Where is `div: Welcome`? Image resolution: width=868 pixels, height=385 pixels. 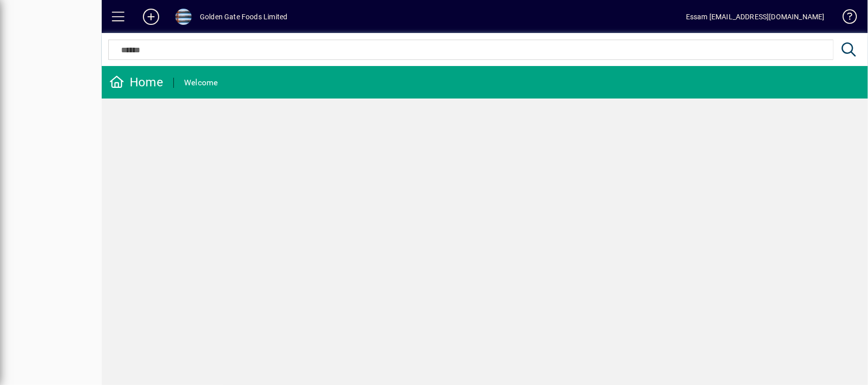
div: Welcome is located at coordinates (201, 83).